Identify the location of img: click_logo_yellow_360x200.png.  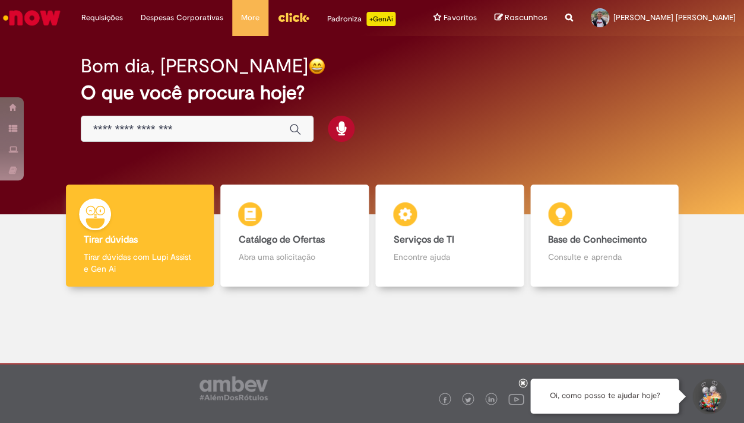
(293, 17).